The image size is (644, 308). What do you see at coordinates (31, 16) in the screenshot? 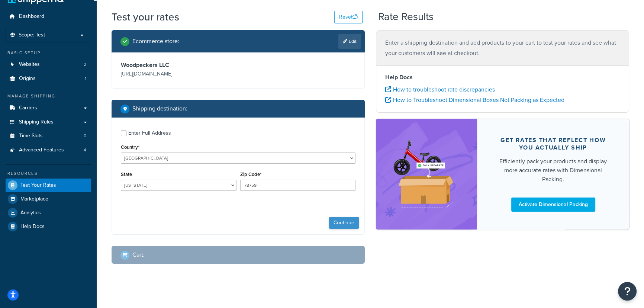
I see `span: Dashboard` at bounding box center [31, 16].